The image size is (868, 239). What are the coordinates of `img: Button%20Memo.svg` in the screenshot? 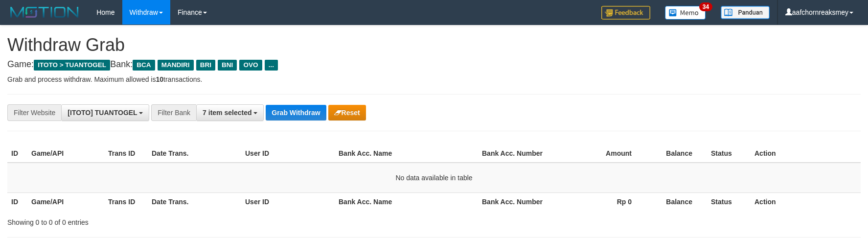 It's located at (685, 13).